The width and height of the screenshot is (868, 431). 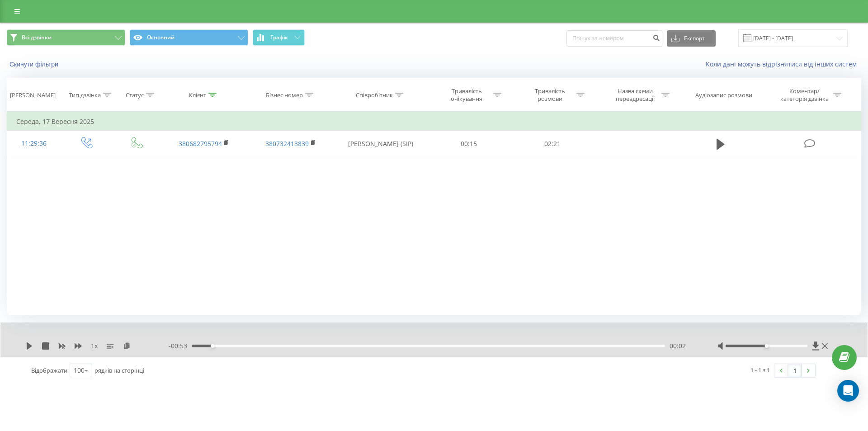 I want to click on button: Скинути фільтри, so click(x=35, y=64).